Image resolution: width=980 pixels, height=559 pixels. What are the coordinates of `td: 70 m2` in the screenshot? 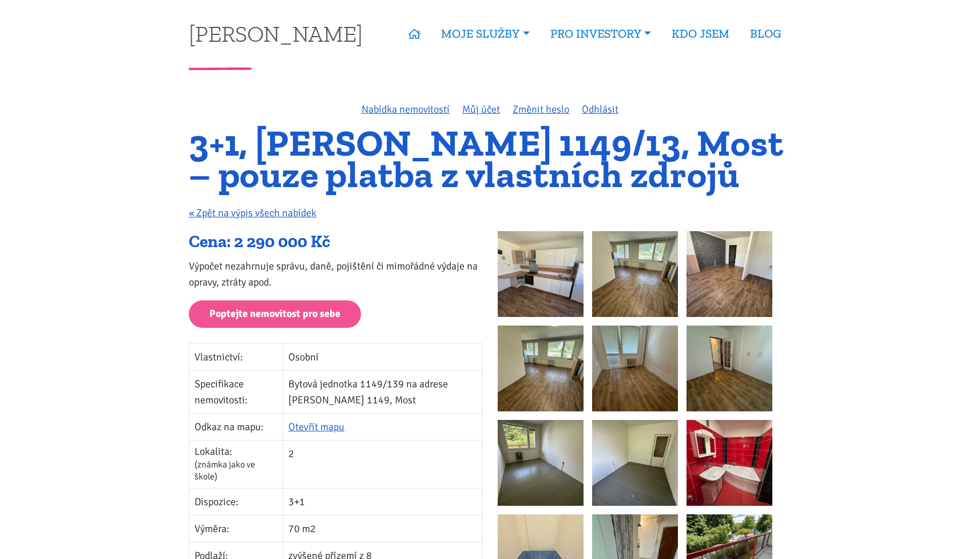 It's located at (382, 529).